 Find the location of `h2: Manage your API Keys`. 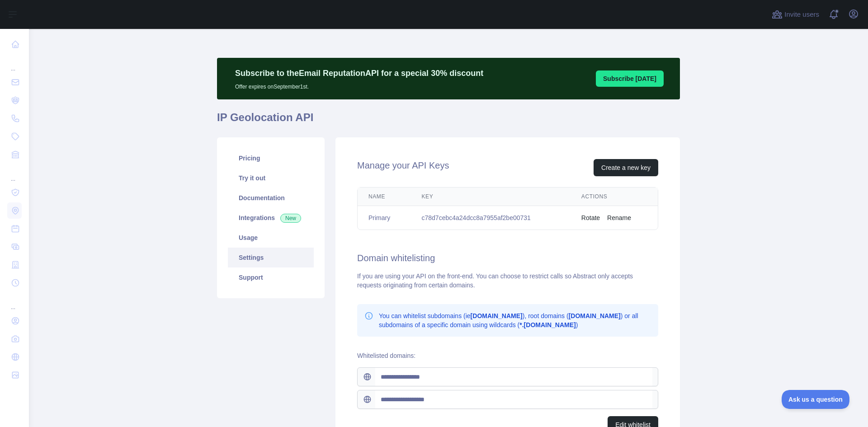

h2: Manage your API Keys is located at coordinates (403, 167).